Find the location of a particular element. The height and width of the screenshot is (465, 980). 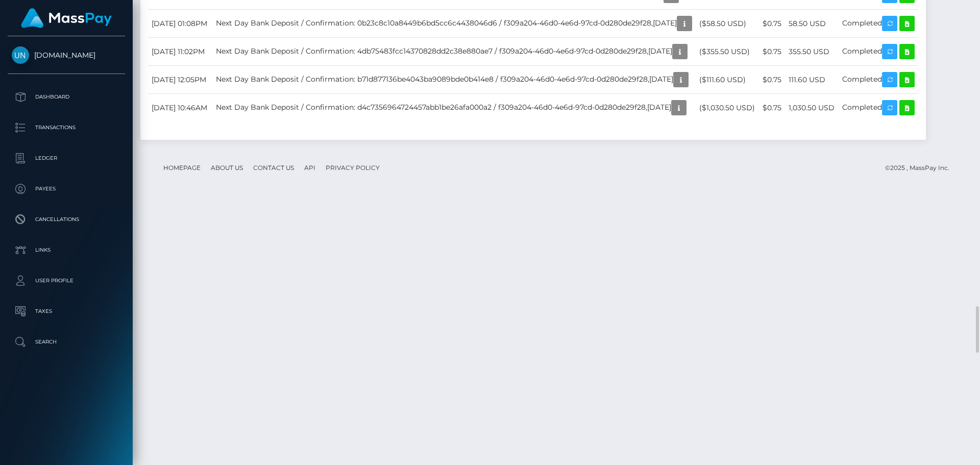

td: ($355.50 USD) is located at coordinates (727, 52).